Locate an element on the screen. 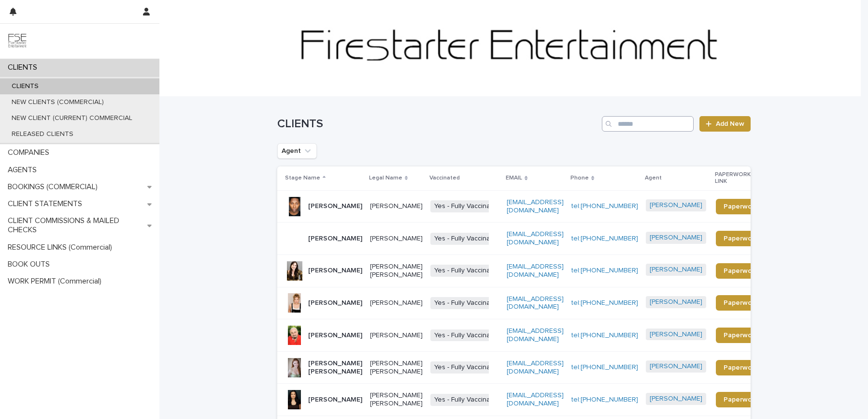 The image size is (868, 419). button: Agent is located at coordinates (297, 151).